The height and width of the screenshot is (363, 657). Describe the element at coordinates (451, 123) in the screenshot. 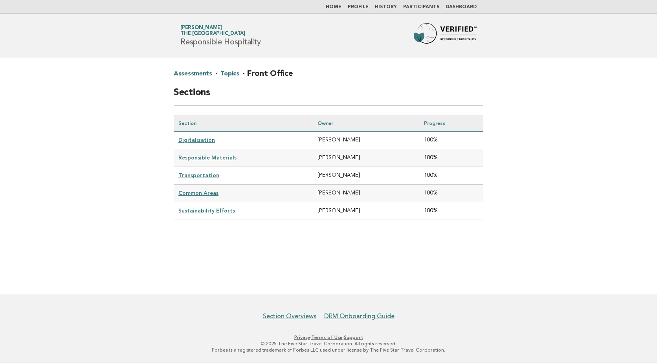

I see `th: Progress` at that location.